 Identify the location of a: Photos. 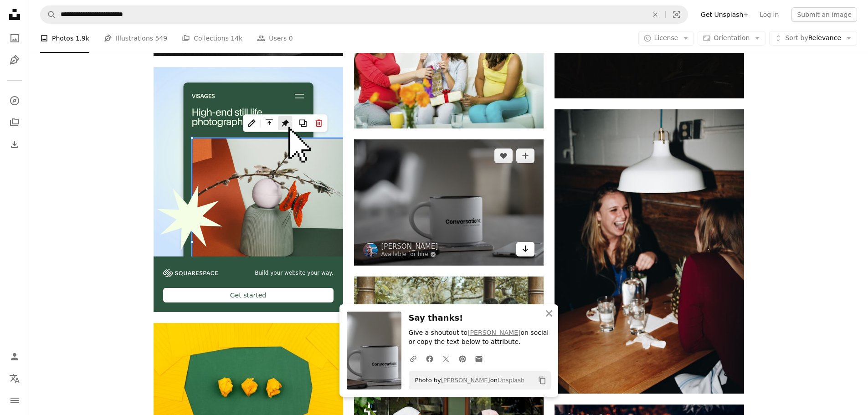
(14, 38).